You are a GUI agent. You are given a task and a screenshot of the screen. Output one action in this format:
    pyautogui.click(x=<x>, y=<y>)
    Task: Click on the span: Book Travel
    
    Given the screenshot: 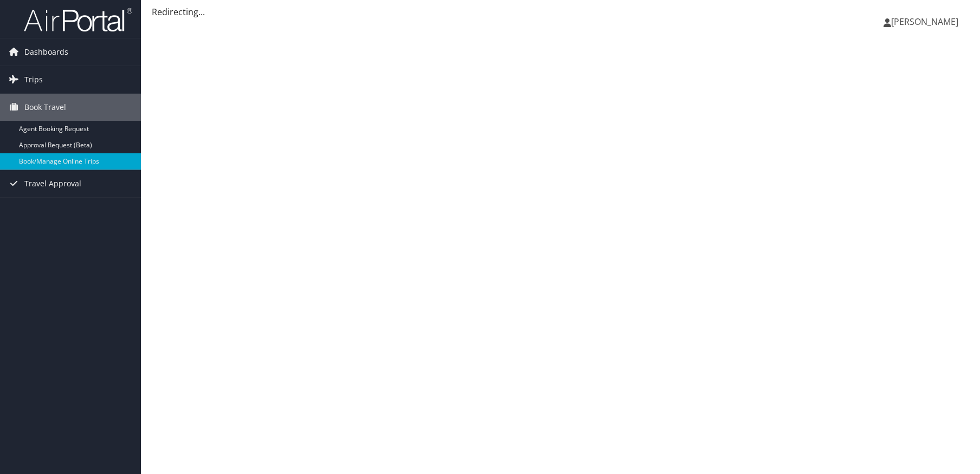 What is the action you would take?
    pyautogui.click(x=45, y=107)
    